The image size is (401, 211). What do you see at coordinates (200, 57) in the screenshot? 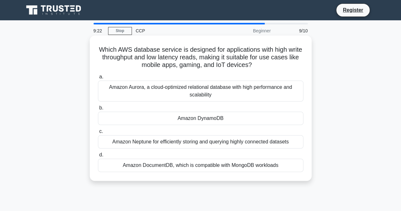
I see `h5: Which AWS database service is designed for applications with high write throughput and low latenc...` at bounding box center [200, 57].